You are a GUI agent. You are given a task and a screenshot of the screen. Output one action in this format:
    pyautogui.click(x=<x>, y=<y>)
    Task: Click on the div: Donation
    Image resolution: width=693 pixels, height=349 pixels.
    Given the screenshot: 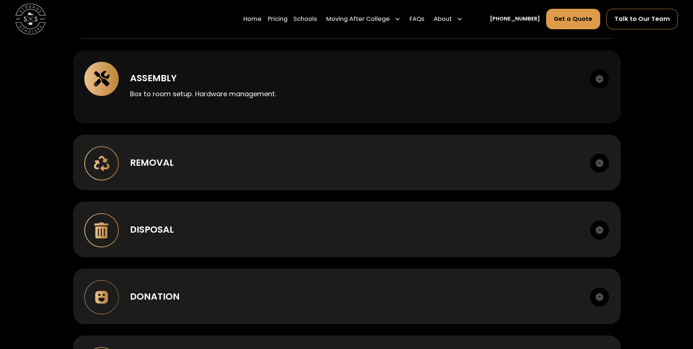 What is the action you would take?
    pyautogui.click(x=155, y=296)
    